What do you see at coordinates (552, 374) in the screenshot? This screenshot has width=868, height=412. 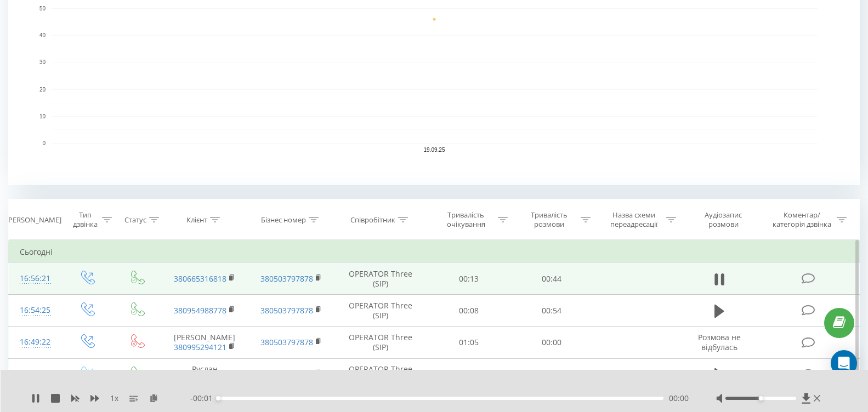 I see `td: 01:24` at bounding box center [552, 374].